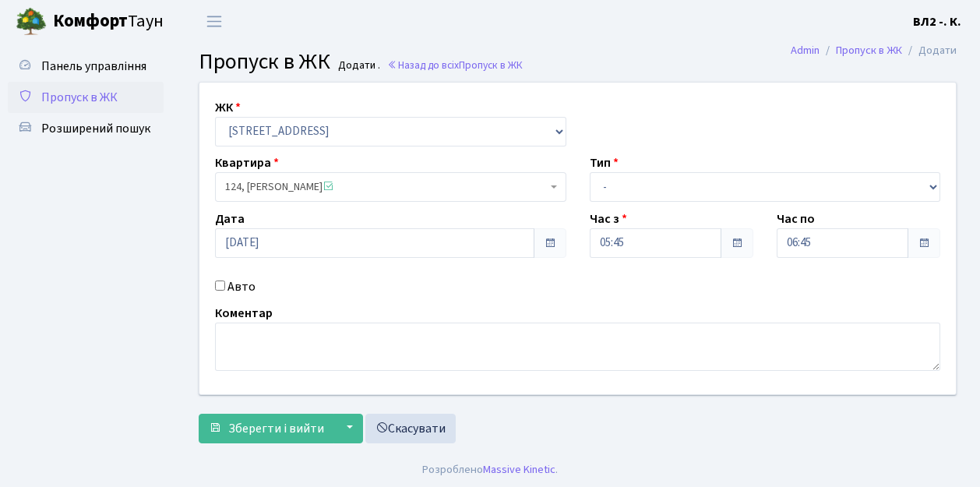 The height and width of the screenshot is (487, 980). I want to click on a: Admin, so click(805, 50).